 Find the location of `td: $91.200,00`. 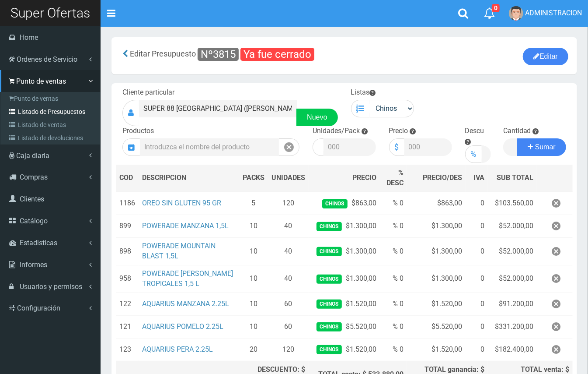

td: $91.200,00 is located at coordinates (512, 304).